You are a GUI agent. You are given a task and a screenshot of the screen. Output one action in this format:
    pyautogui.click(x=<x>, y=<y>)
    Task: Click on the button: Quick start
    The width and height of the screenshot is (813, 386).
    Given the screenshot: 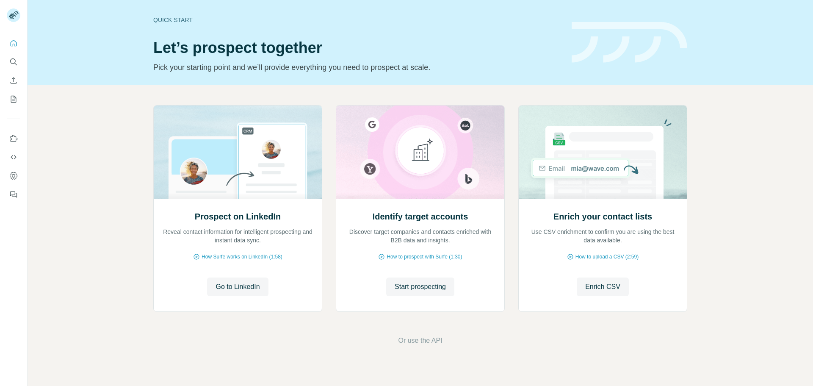 What is the action you would take?
    pyautogui.click(x=14, y=43)
    